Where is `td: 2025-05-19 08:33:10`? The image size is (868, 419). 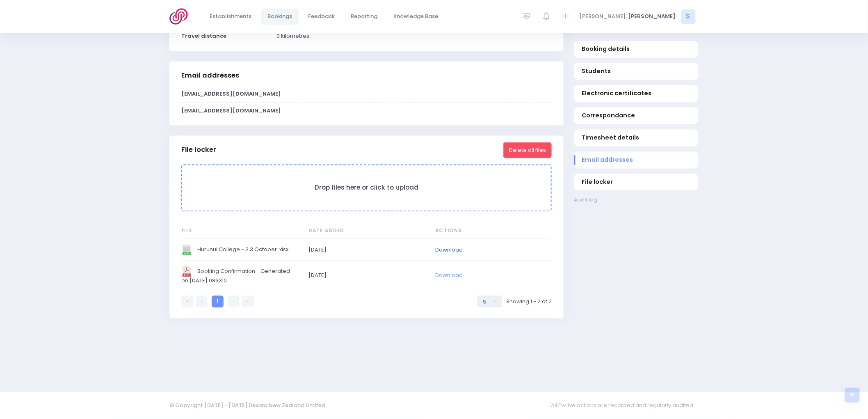
td: 2025-05-19 08:33:10 is located at coordinates (367, 276).